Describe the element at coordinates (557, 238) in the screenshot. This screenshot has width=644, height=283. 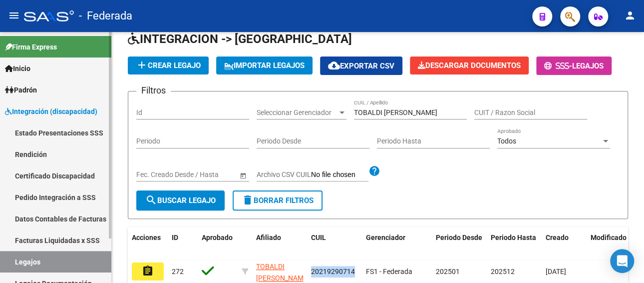
I see `span: Creado` at that location.